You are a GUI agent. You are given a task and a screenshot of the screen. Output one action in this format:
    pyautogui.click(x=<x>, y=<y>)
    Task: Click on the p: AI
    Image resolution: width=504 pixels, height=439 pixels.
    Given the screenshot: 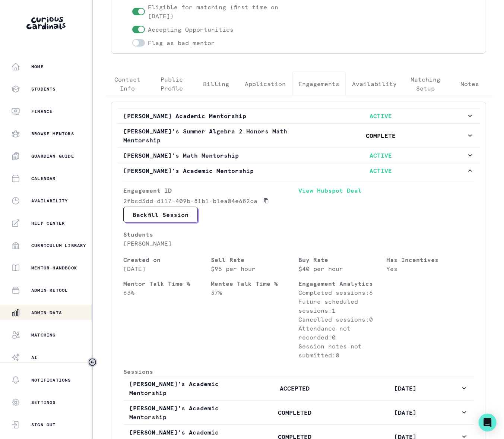 What is the action you would take?
    pyautogui.click(x=34, y=357)
    